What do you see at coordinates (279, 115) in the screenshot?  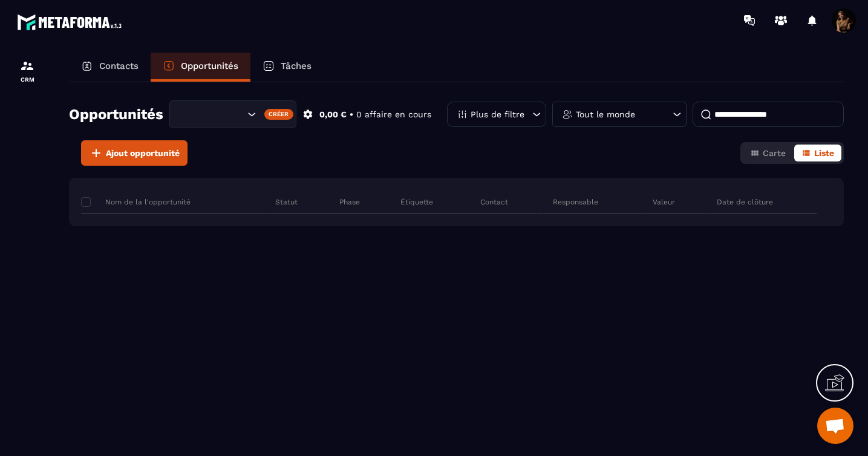 I see `div: Créer` at bounding box center [279, 115].